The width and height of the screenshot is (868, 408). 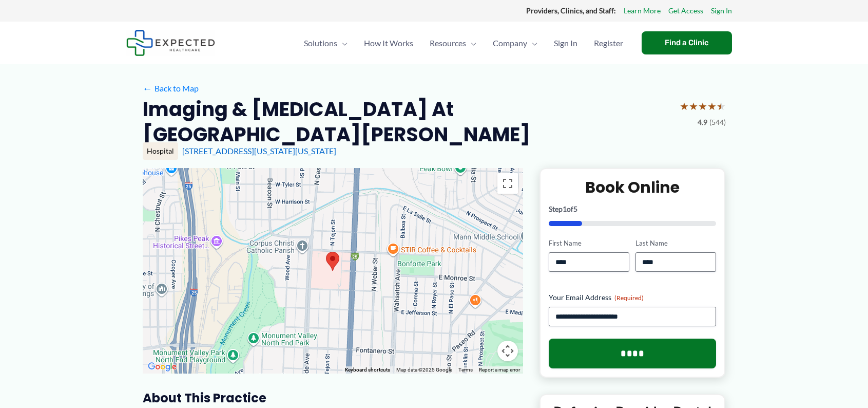 What do you see at coordinates (162, 367) in the screenshot?
I see `img: Google` at bounding box center [162, 367].